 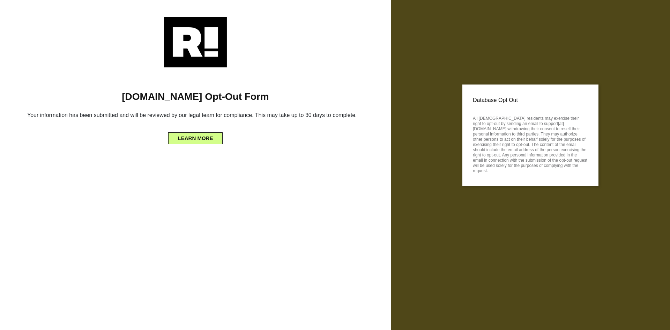 What do you see at coordinates (195, 116) in the screenshot?
I see `h6: Your information has been submitted and will be reviewed by our legal team for compliance. This m...` at bounding box center [195, 116].